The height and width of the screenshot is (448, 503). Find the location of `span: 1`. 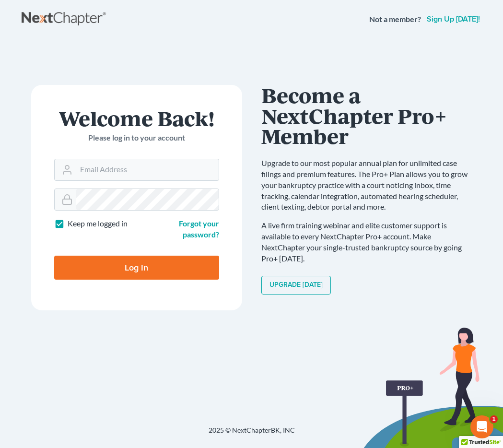

span: 1 is located at coordinates (494, 419).